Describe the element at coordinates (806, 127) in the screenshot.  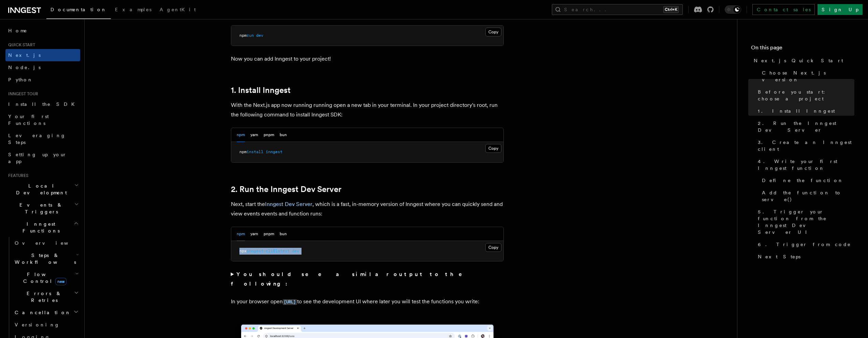
I see `span: 2. Run the Inngest Dev Server` at that location.